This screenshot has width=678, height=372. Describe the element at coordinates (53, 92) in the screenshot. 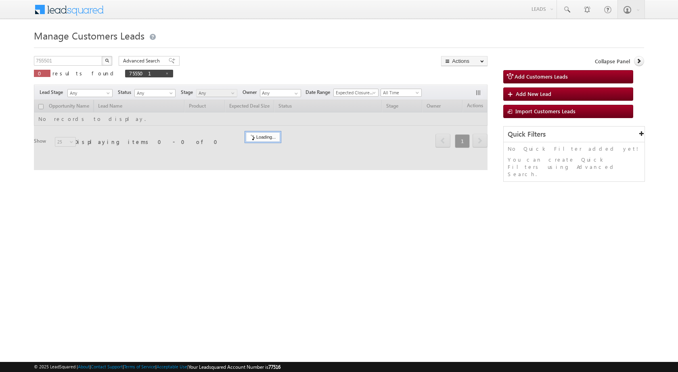

I see `span: Lead Stage` at that location.